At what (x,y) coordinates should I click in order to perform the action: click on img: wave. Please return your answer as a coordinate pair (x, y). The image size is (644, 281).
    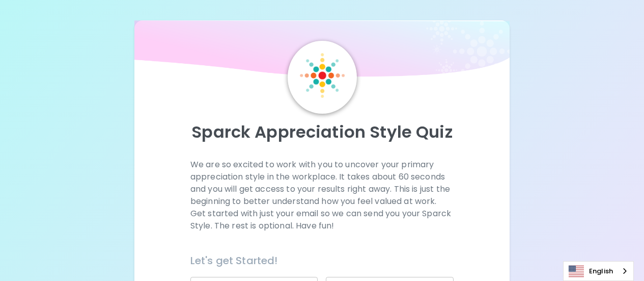
    Looking at the image, I should click on (322, 51).